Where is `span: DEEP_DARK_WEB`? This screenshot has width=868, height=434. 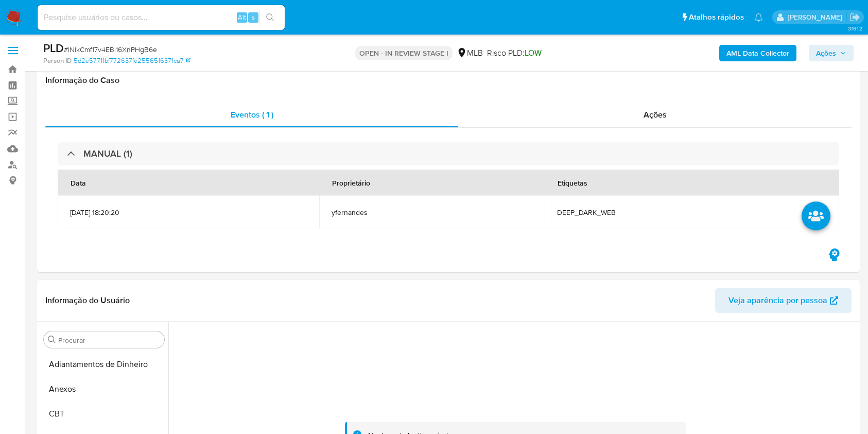
span: DEEP_DARK_WEB is located at coordinates (692, 212).